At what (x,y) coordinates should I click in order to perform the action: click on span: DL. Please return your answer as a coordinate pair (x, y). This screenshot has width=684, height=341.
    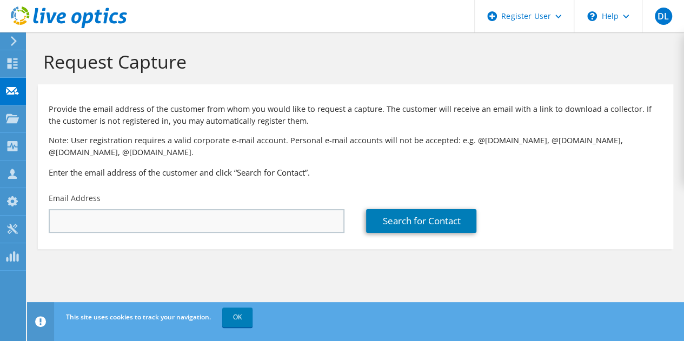
    Looking at the image, I should click on (664, 16).